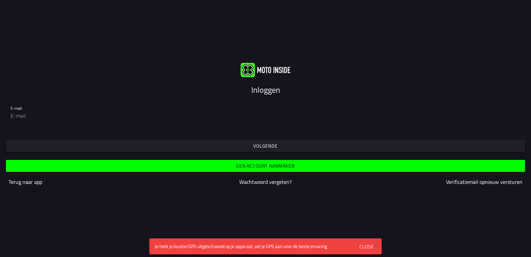 The height and width of the screenshot is (257, 531). I want to click on input: E-mail, so click(266, 116).